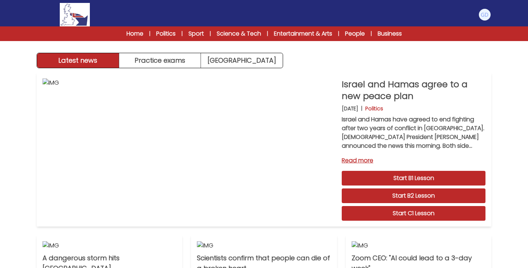  What do you see at coordinates (75, 15) in the screenshot?
I see `a: Logo` at bounding box center [75, 15].